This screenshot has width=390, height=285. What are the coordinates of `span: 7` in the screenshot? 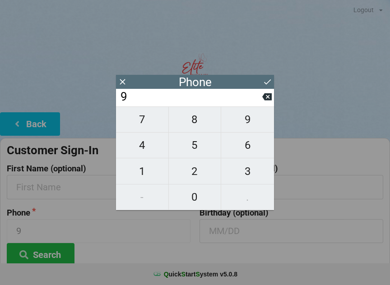 It's located at (142, 120).